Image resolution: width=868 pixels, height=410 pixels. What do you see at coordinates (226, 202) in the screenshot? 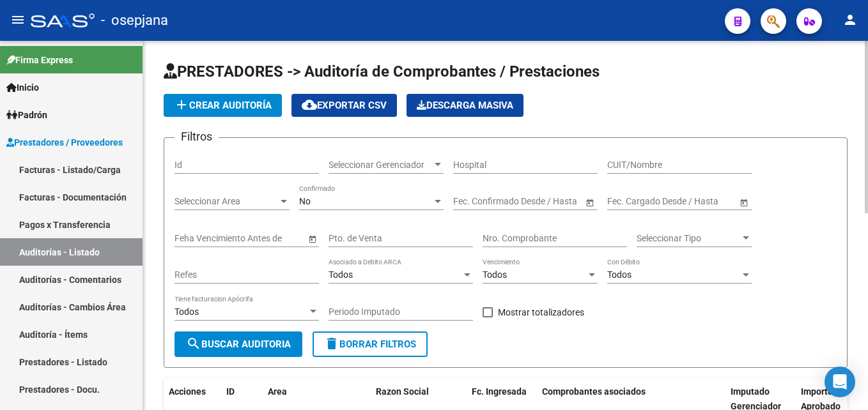
I see `span: Seleccionar Area` at bounding box center [226, 202].